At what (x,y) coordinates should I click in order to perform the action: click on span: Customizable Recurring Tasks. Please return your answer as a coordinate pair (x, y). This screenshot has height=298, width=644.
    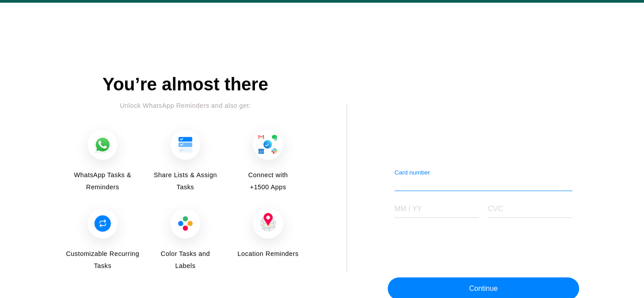
    Looking at the image, I should click on (102, 260).